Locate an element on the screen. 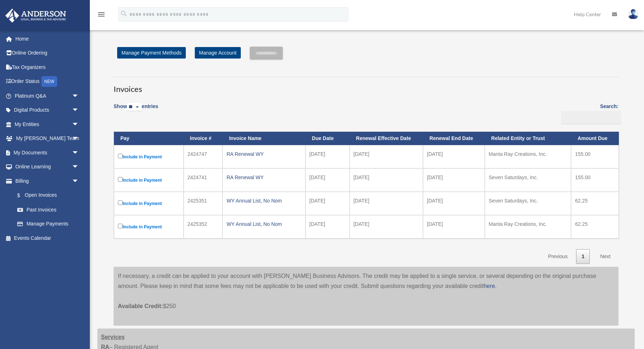 The height and width of the screenshot is (349, 644). a: $Open Invoices is located at coordinates (46, 196).